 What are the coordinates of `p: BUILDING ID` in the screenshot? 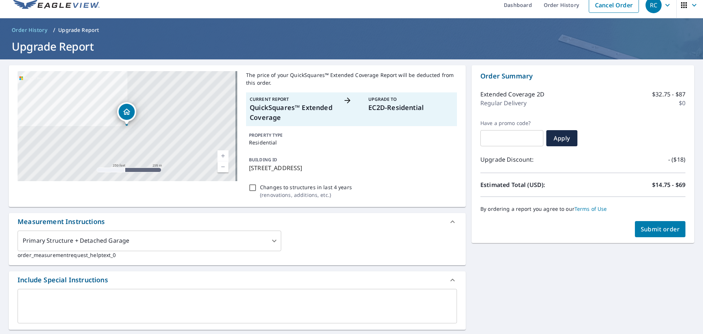 It's located at (263, 159).